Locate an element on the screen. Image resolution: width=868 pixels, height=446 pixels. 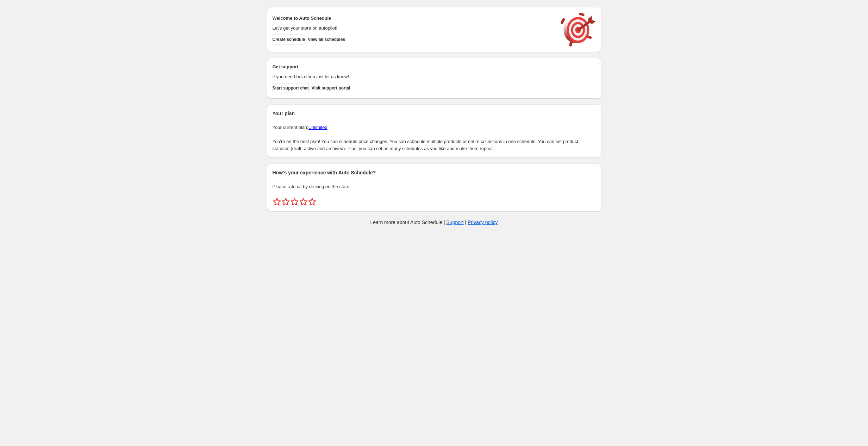
span: Create schedule is located at coordinates (289, 39).